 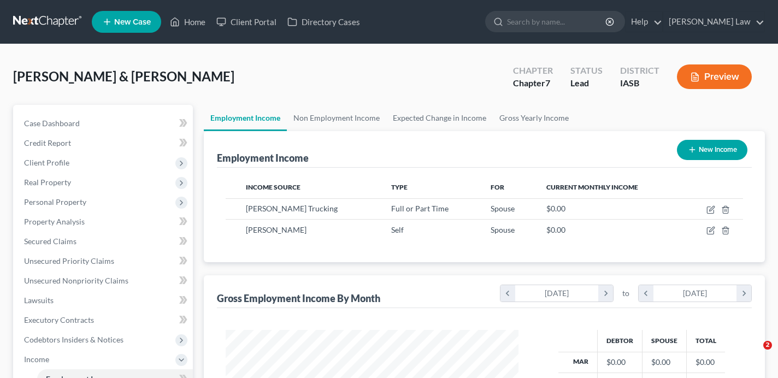 What do you see at coordinates (587, 71) in the screenshot?
I see `div: Status` at bounding box center [587, 71].